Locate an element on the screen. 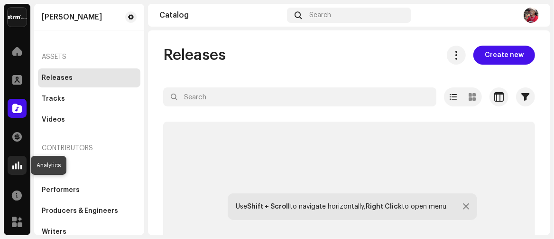  div: Performers is located at coordinates (61, 190).